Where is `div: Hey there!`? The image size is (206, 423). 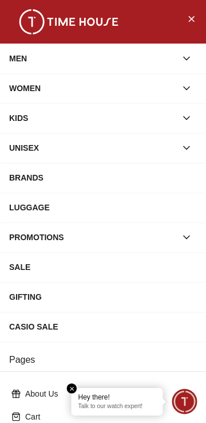 div: Hey there! is located at coordinates (118, 397).